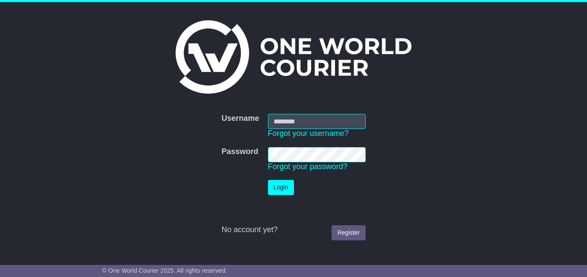 Image resolution: width=587 pixels, height=277 pixels. I want to click on span: © One World Courier 2025. All rights reserved., so click(164, 271).